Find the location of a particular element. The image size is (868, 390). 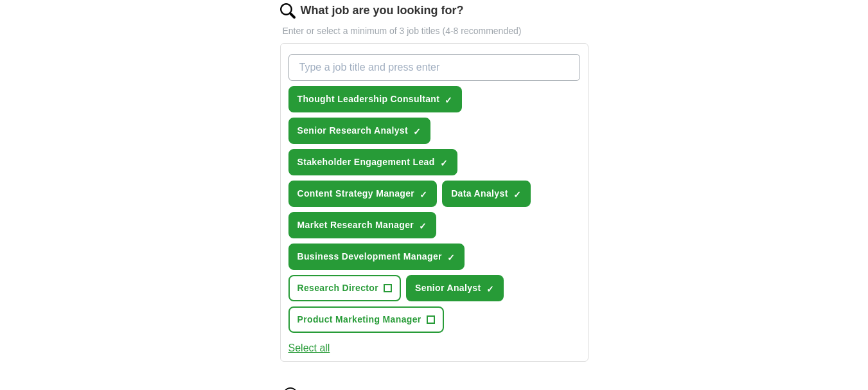

span: Thought Leadership Consultant is located at coordinates (369, 99).